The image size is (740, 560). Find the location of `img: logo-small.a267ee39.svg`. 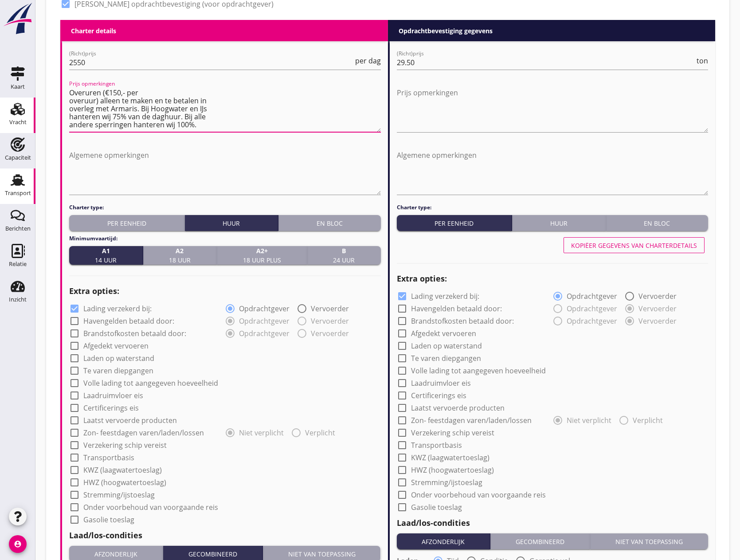

img: logo-small.a267ee39.svg is located at coordinates (18, 19).